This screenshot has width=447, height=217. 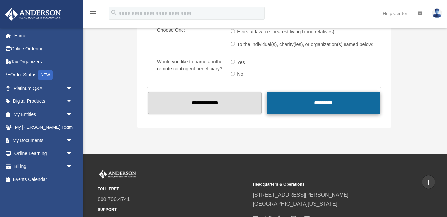 I want to click on label: No, so click(x=240, y=75).